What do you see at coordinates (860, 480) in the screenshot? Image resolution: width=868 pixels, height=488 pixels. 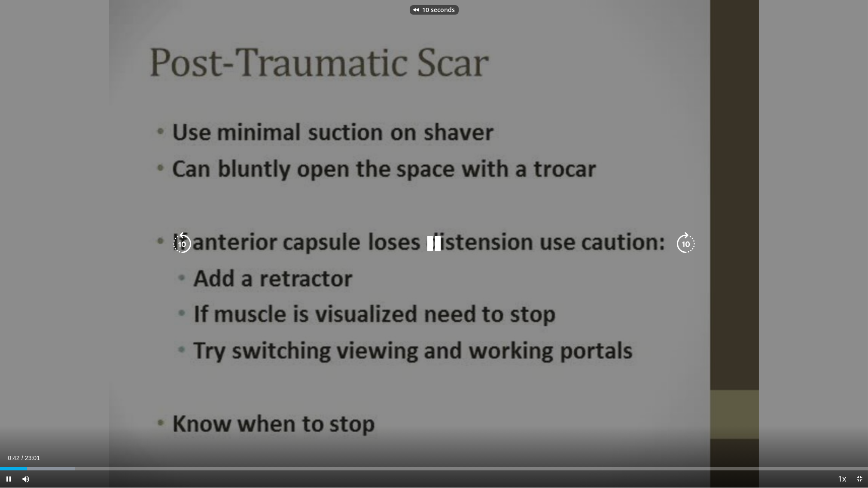 I see `button: Exit Fullscreen` at bounding box center [860, 480].